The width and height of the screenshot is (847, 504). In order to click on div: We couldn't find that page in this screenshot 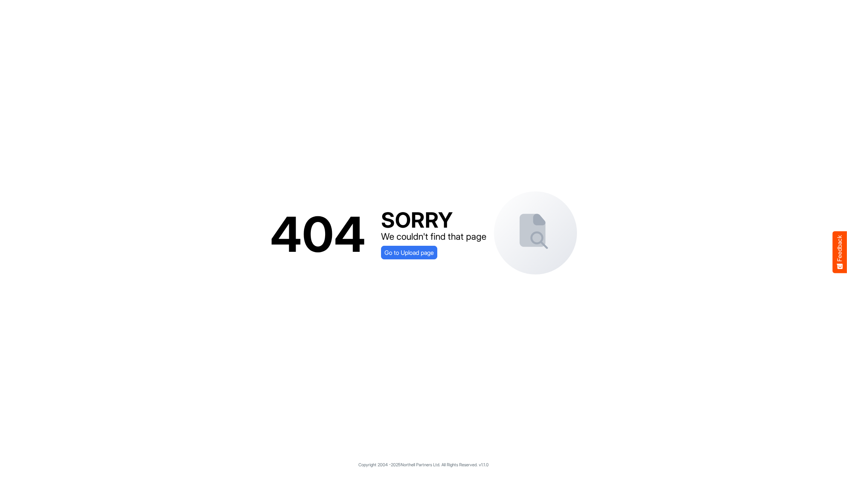, I will do `click(434, 237)`.